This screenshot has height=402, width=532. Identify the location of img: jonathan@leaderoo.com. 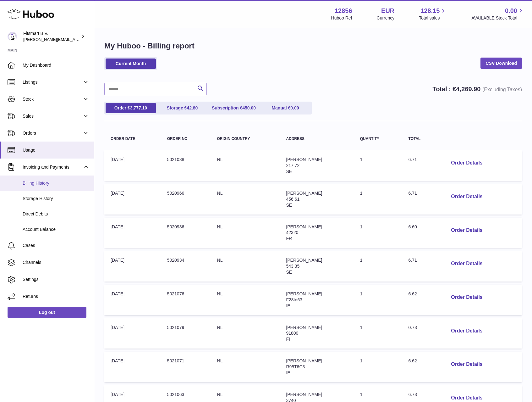
(12, 36).